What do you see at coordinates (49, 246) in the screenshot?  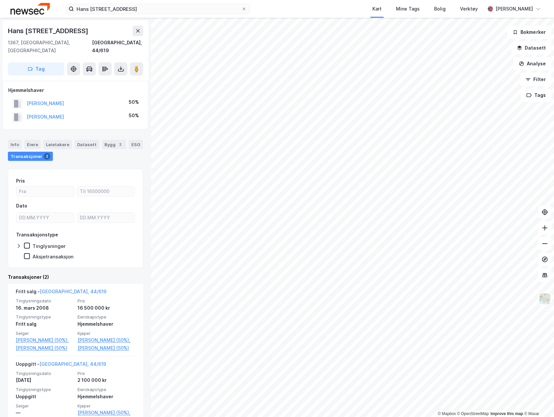 I see `div: Tinglysninger` at bounding box center [49, 246].